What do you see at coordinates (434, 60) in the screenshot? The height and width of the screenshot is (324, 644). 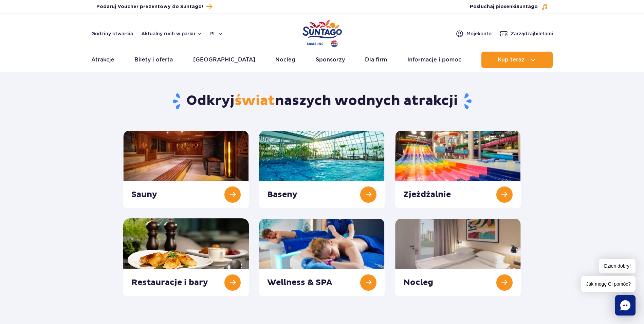 I see `a: Informacje i pomoc` at bounding box center [434, 60].